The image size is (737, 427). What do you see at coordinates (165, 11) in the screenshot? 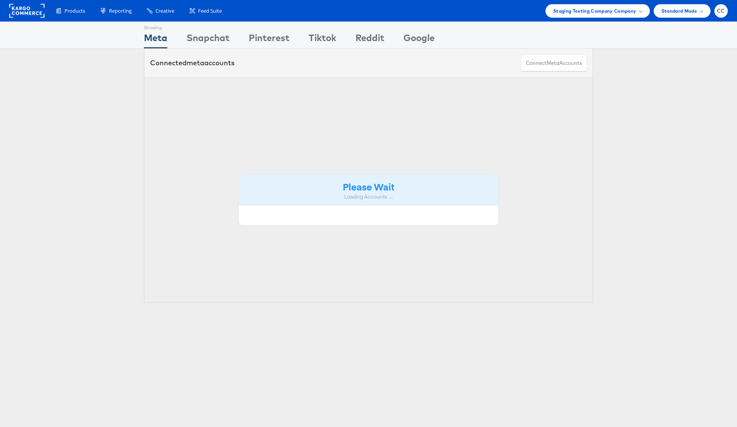
I see `span: Creative` at bounding box center [165, 11].